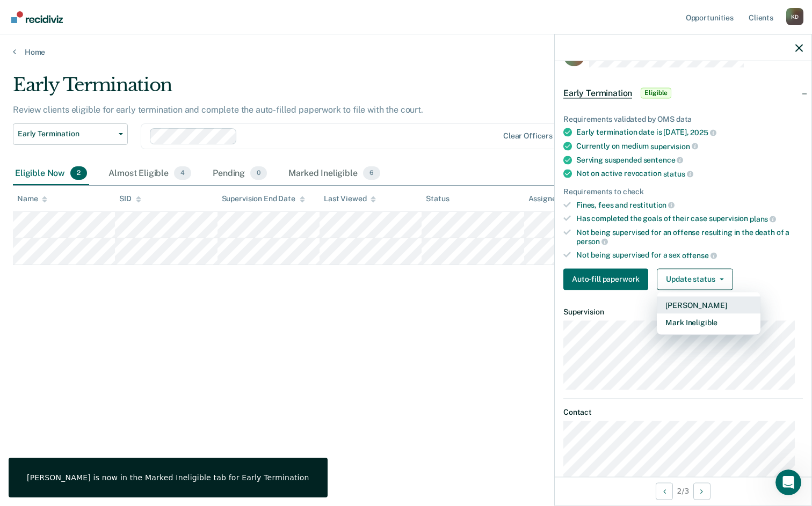 This screenshot has width=812, height=506. What do you see at coordinates (674, 146) in the screenshot?
I see `span: supervision` at bounding box center [674, 146].